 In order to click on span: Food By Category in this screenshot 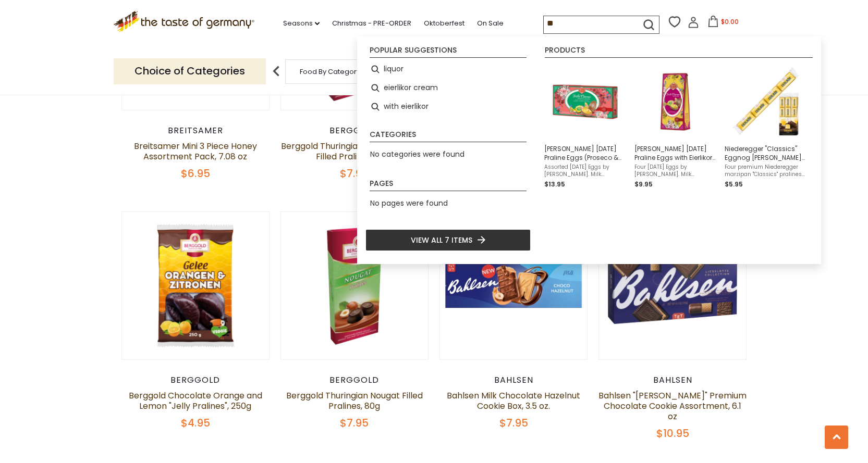, I will do `click(330, 71)`.